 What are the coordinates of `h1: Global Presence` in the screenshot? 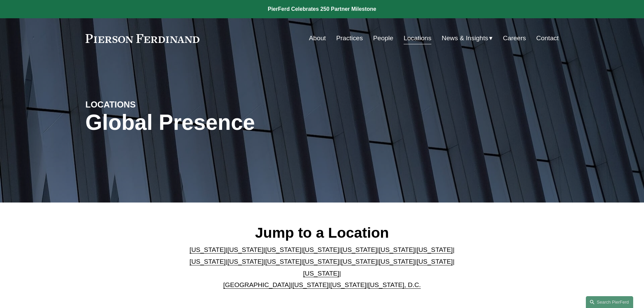 It's located at (243, 122).